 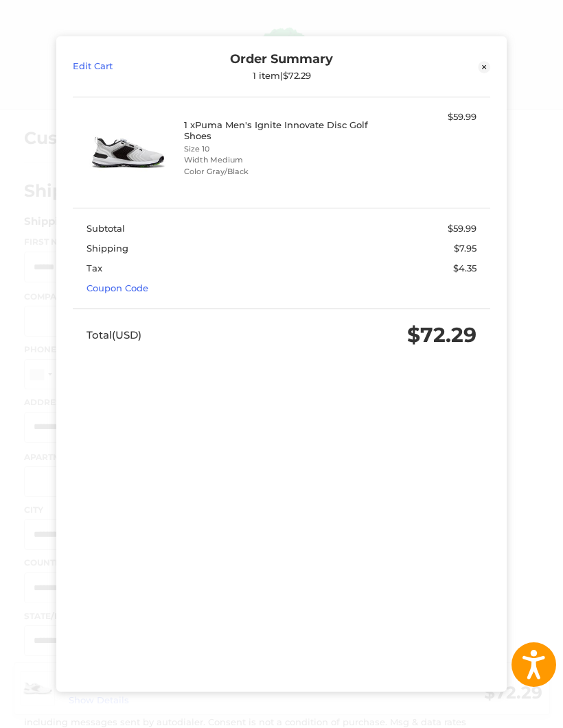 I want to click on a: Coupon Code, so click(x=117, y=288).